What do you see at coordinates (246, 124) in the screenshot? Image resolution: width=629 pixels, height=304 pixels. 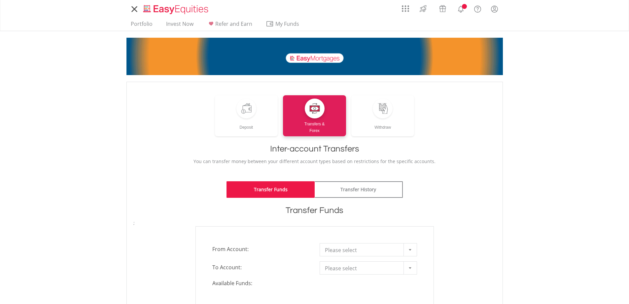 I see `div: Deposit` at bounding box center [246, 124].